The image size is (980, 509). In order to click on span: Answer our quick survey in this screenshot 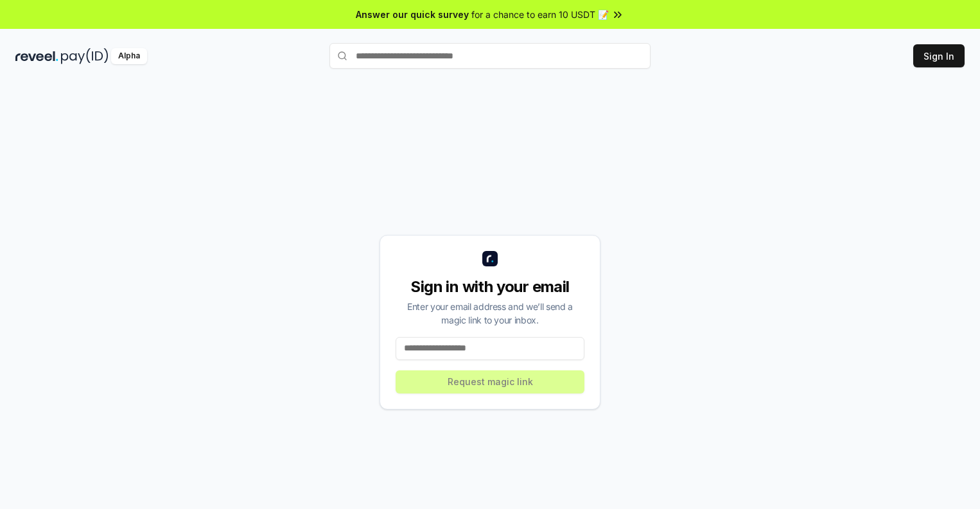, I will do `click(413, 14)`.